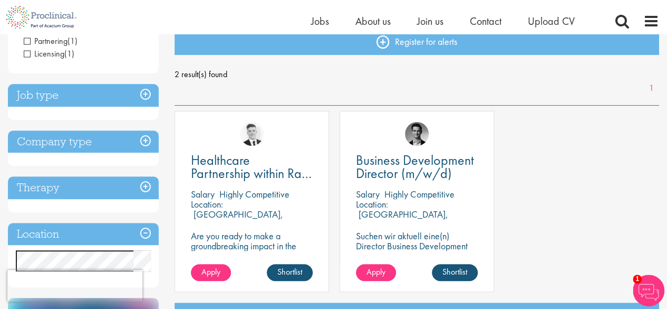 The height and width of the screenshot is (309, 667). What do you see at coordinates (83, 95) in the screenshot?
I see `h3: Job type` at bounding box center [83, 95].